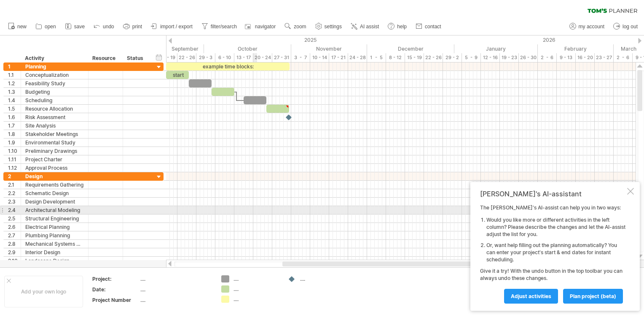 The width and height of the screenshot is (644, 315). What do you see at coordinates (15, 125) in the screenshot?
I see `div: 1.7` at bounding box center [15, 125].